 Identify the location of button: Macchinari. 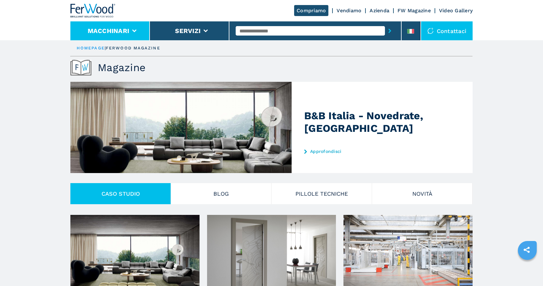
(108, 31).